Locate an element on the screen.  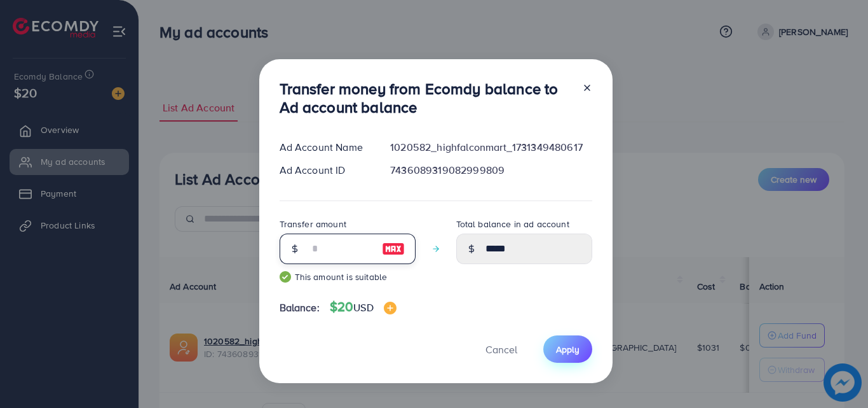
span: Balance: is located at coordinates (299, 307).